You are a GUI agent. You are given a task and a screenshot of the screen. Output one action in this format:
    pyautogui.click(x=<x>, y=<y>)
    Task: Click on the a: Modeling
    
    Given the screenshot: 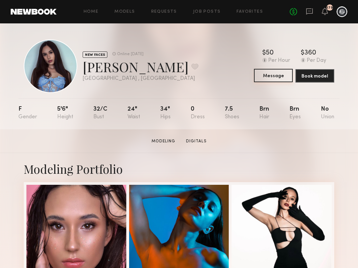 What is the action you would take?
    pyautogui.click(x=163, y=142)
    